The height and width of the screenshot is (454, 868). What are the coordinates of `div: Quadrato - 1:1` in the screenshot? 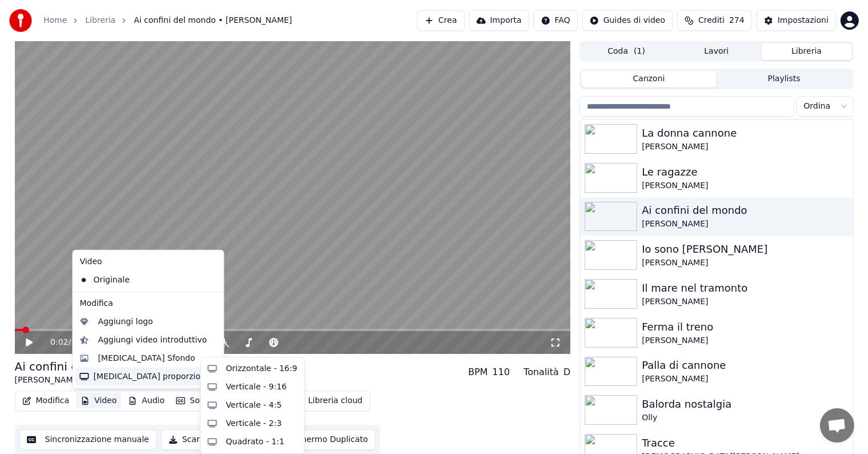 It's located at (255, 442).